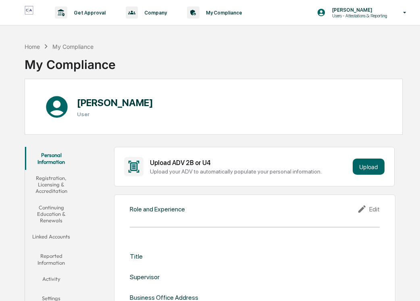 Image resolution: width=420 pixels, height=301 pixels. I want to click on div: Upload ADV 2B or U4, so click(250, 163).